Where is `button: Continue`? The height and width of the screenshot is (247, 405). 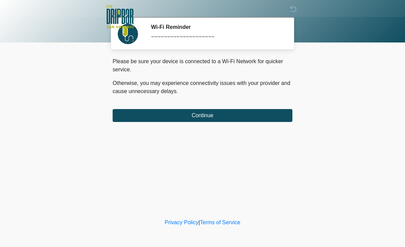 button: Continue is located at coordinates (203, 115).